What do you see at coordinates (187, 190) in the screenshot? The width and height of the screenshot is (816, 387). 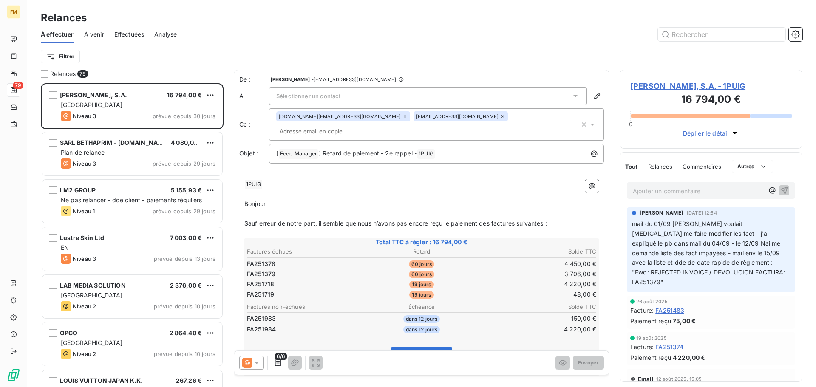 I see `span: 5 155,93 €` at bounding box center [187, 190].